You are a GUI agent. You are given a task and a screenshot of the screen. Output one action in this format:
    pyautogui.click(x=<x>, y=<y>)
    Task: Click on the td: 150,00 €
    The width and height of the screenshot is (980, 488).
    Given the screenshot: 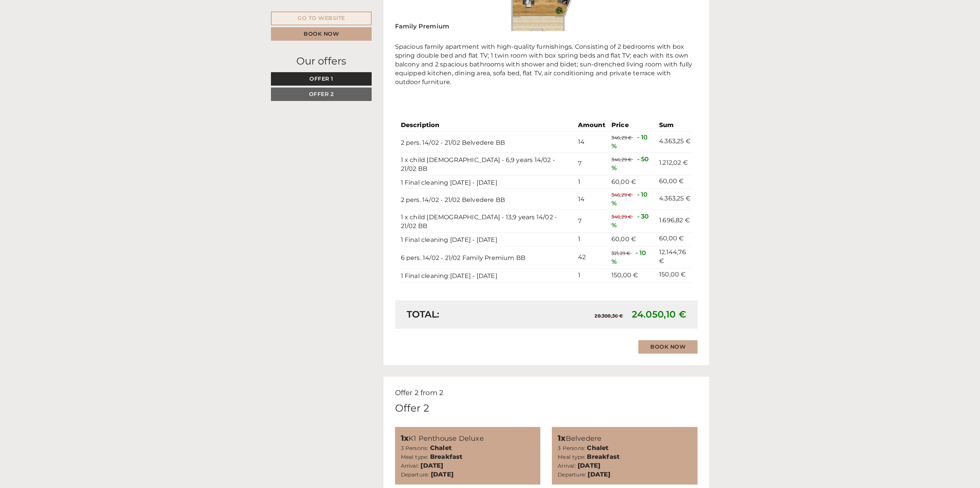 What is the action you would take?
    pyautogui.click(x=674, y=276)
    